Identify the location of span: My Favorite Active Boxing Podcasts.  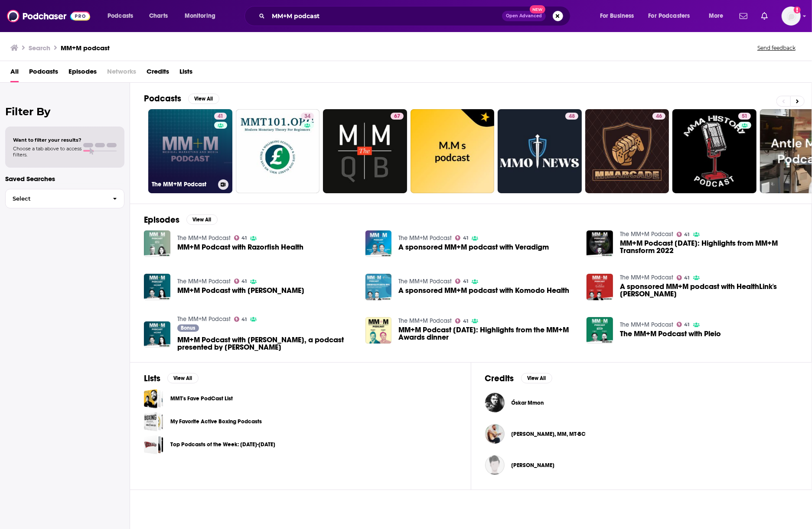
(153, 422).